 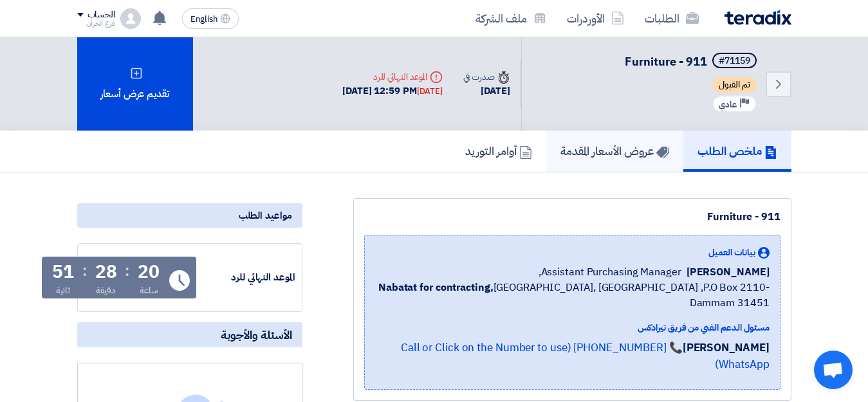 I want to click on a: أوامر التوريد, so click(x=499, y=151).